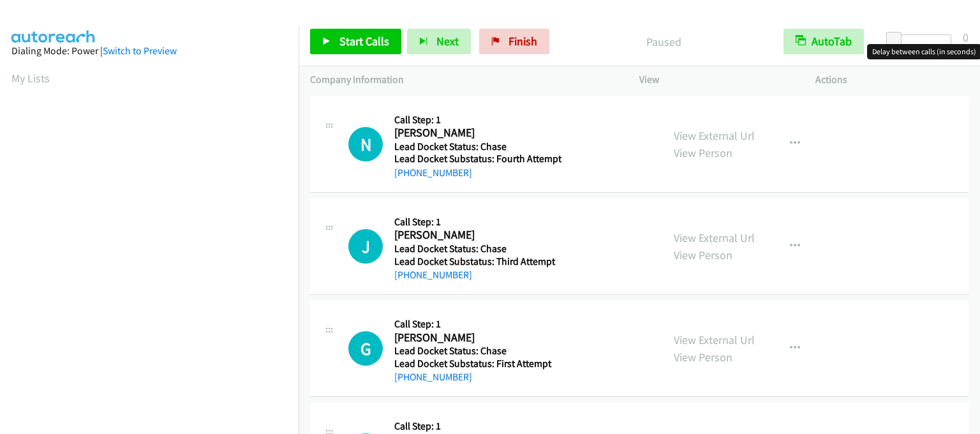 Image resolution: width=980 pixels, height=434 pixels. Describe the element at coordinates (463, 80) in the screenshot. I see `p: Company Information` at that location.